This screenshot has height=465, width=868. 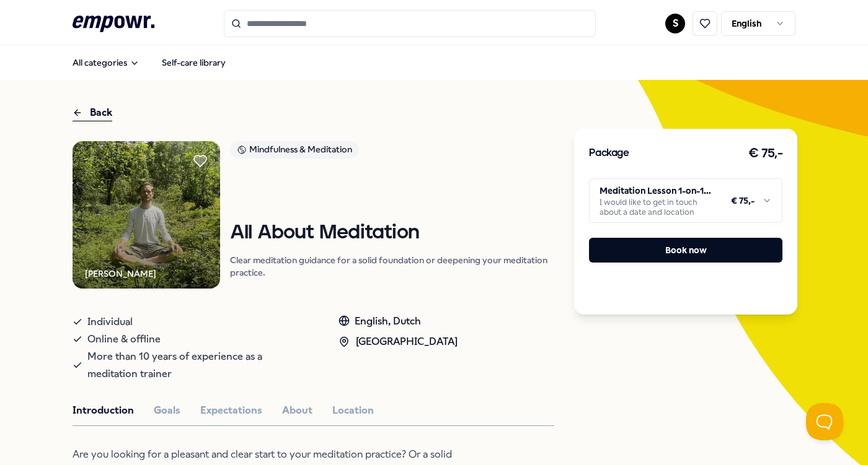 I want to click on button: Goals, so click(x=167, y=411).